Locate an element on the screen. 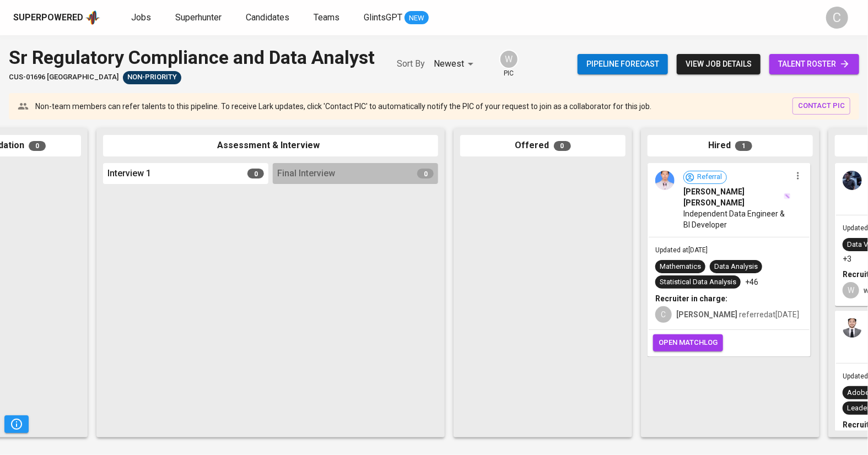 The width and height of the screenshot is (868, 455). a: Teams is located at coordinates (327, 18).